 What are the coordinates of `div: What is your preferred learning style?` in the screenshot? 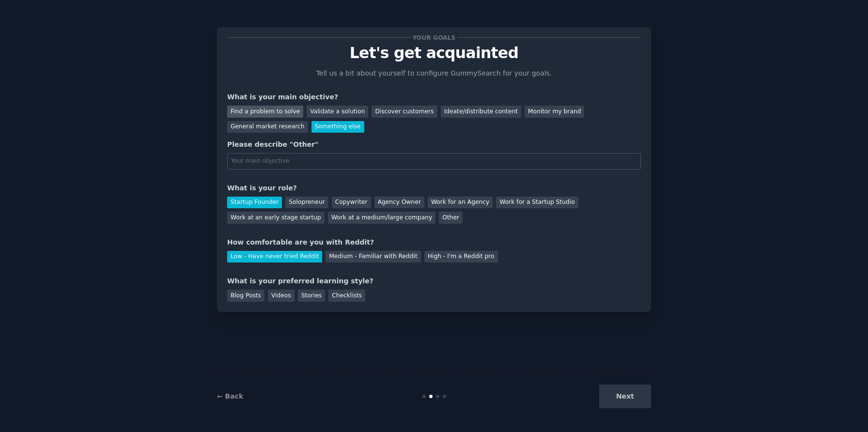 It's located at (434, 281).